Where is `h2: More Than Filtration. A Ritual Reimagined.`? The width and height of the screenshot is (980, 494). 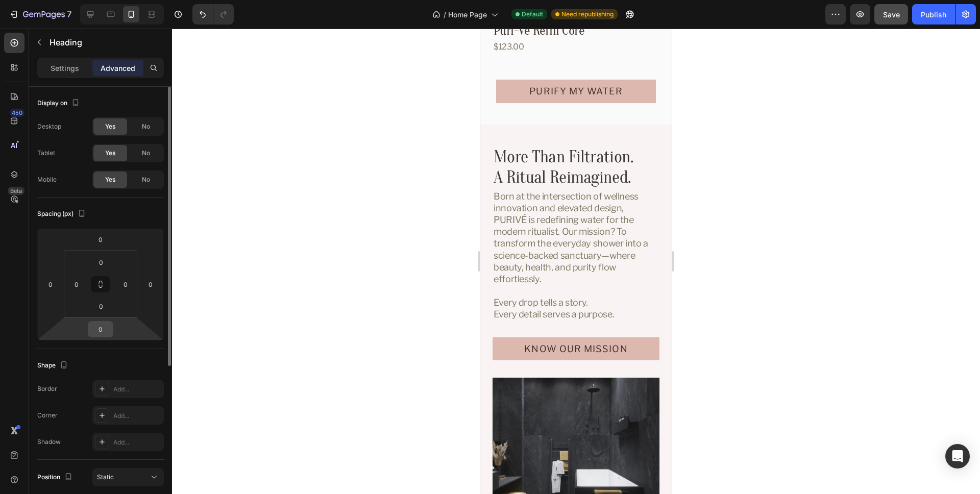
h2: More Than Filtration. A Ritual Reimagined. is located at coordinates (87, 140).